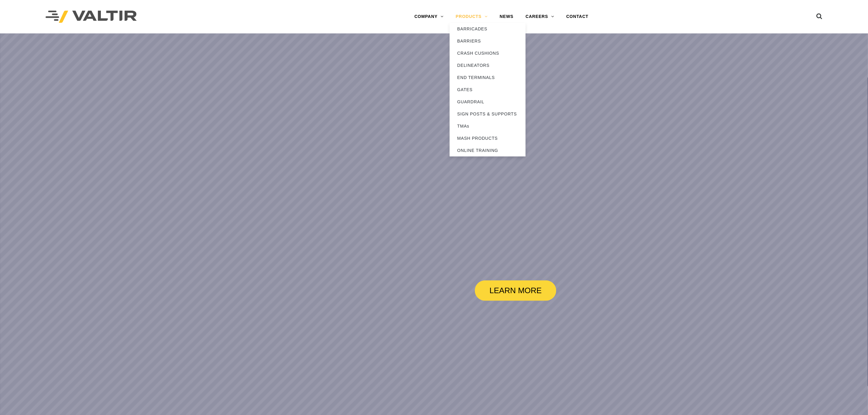  I want to click on a: GATES, so click(487, 90).